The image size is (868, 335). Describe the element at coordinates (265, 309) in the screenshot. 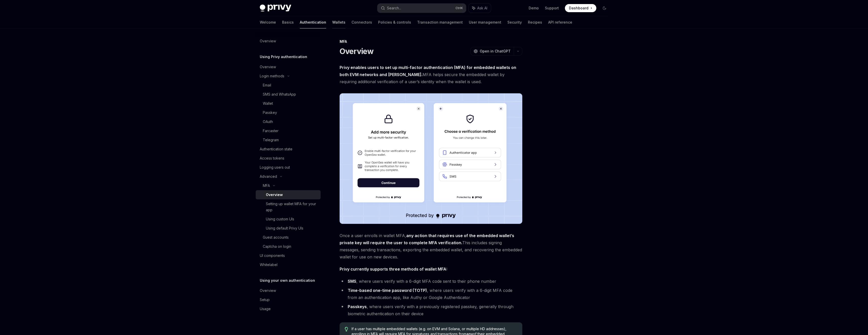

I see `div: Usage` at that location.